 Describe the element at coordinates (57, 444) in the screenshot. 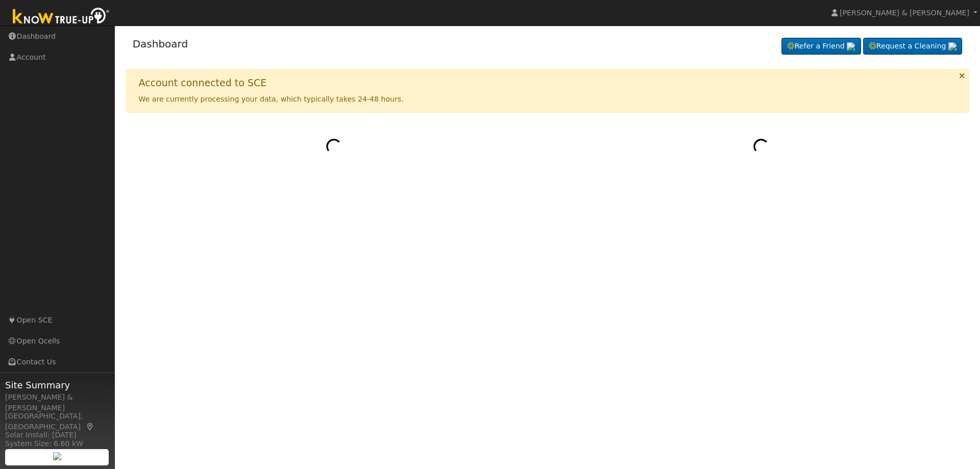

I see `div: System Size: 6.60 kW` at that location.